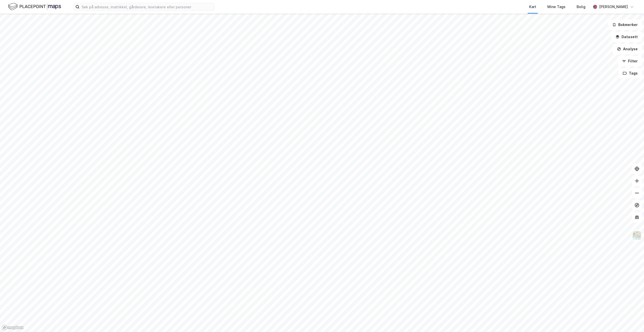 Image resolution: width=644 pixels, height=332 pixels. I want to click on div: Mine Tags, so click(556, 7).